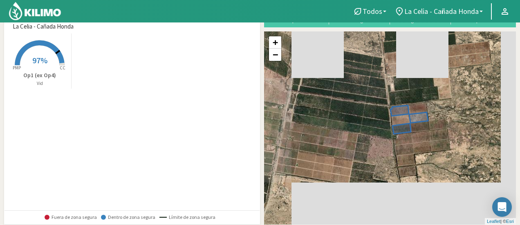 The height and width of the screenshot is (225, 520). What do you see at coordinates (494, 222) in the screenshot?
I see `a: Leaflet` at bounding box center [494, 222].